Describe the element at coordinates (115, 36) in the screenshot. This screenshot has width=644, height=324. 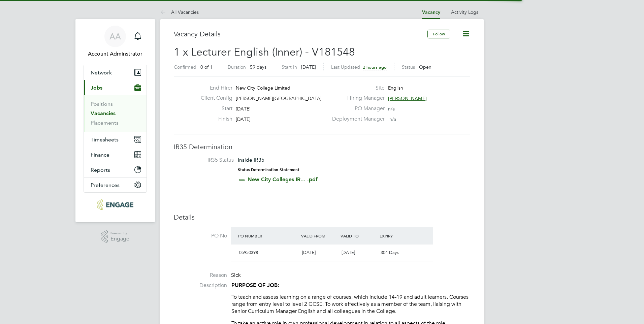
I see `span: AA` at that location.